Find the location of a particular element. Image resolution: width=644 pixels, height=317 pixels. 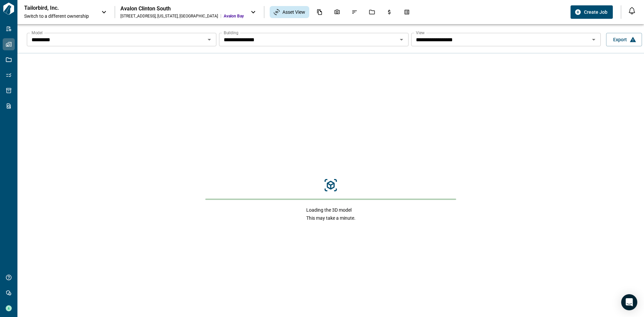

button: Open notification feed is located at coordinates (632, 11).